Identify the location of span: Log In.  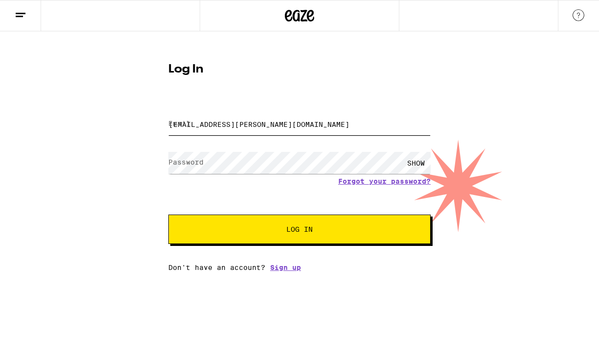
(300, 229).